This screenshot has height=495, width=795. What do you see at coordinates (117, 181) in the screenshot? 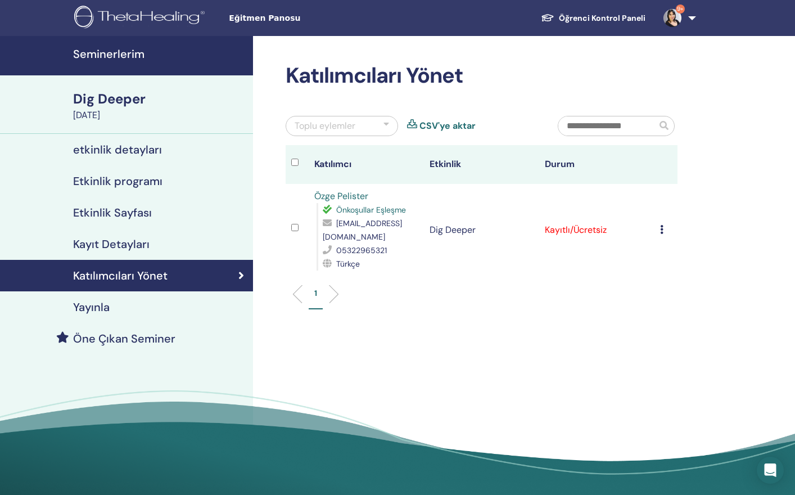
I see `h4: Etkinlik programı` at bounding box center [117, 181].